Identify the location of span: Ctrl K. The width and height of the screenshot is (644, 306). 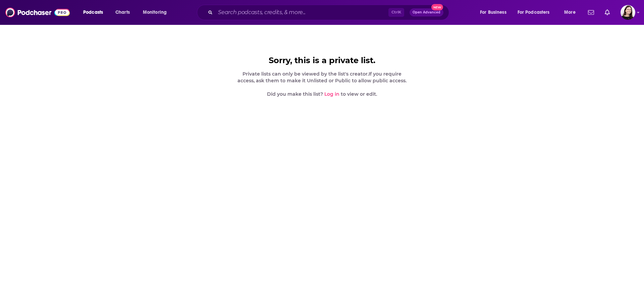
(396, 12).